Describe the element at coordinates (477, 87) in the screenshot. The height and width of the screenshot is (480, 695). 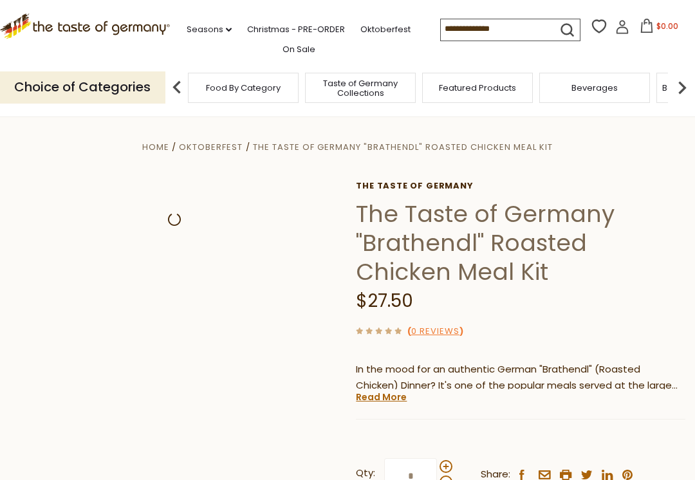
I see `a: Featured Products` at that location.